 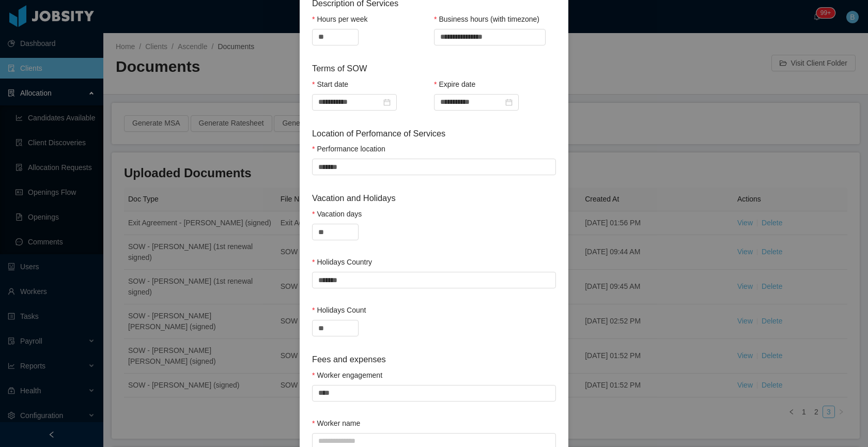 What do you see at coordinates (349, 149) in the screenshot?
I see `label: Performance location` at bounding box center [349, 149].